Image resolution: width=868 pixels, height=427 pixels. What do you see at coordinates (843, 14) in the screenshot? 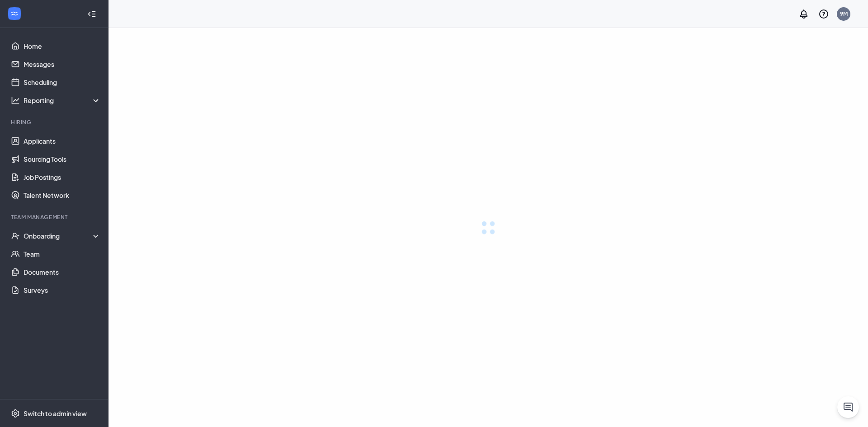
I see `div: 9M` at bounding box center [843, 14].